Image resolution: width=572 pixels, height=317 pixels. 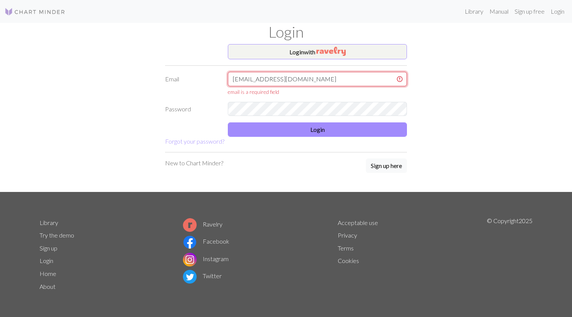 I want to click on a: Facebook, so click(x=206, y=241).